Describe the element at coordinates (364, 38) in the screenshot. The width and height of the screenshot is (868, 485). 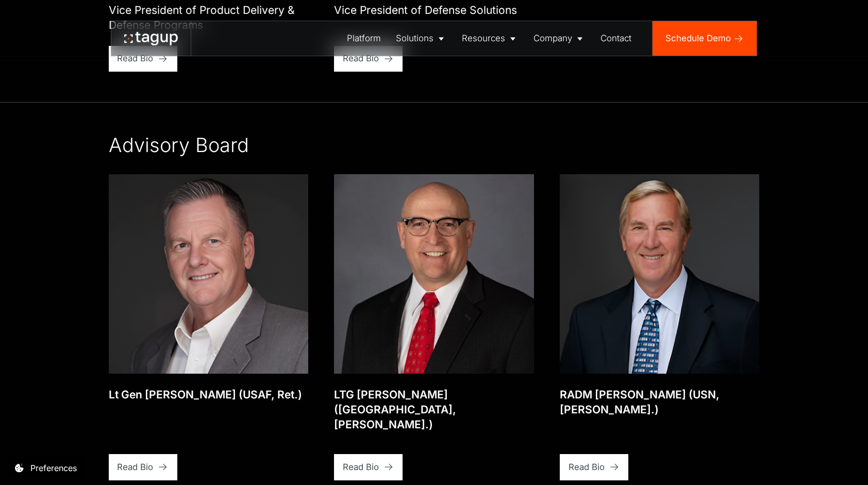
I see `div: Platform` at that location.